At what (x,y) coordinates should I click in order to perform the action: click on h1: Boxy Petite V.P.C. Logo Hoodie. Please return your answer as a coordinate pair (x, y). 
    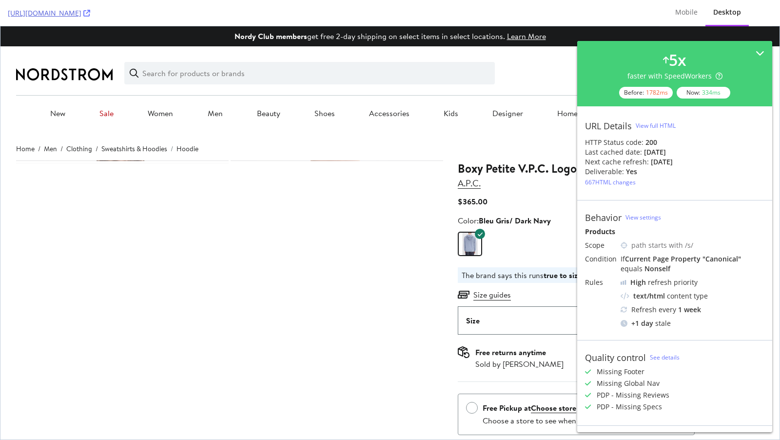
    Looking at the image, I should click on (576, 142).